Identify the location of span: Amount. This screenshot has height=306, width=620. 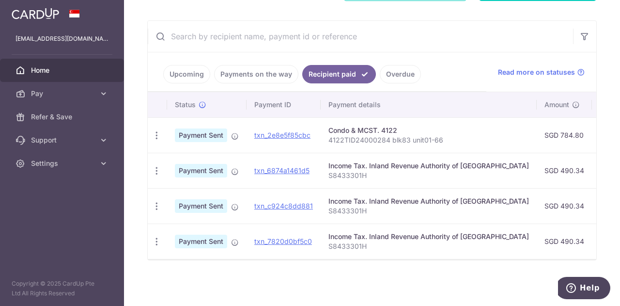
(557, 105).